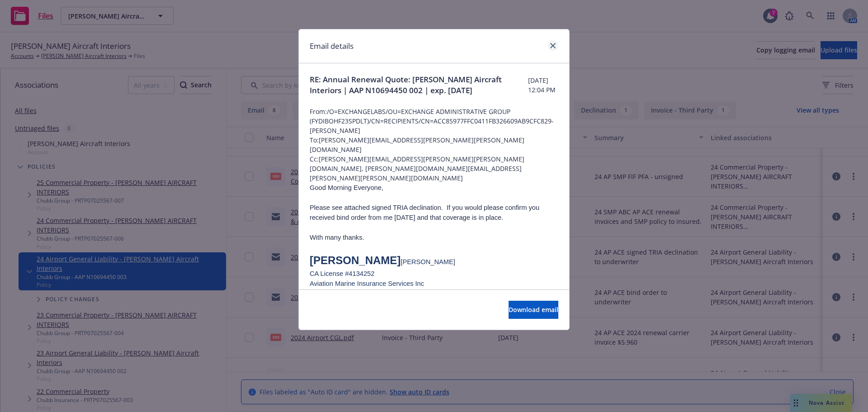  Describe the element at coordinates (434, 213) in the screenshot. I see `p: Please see attached signed TRIA declination. If you would please confirm you received bind order ...` at that location.